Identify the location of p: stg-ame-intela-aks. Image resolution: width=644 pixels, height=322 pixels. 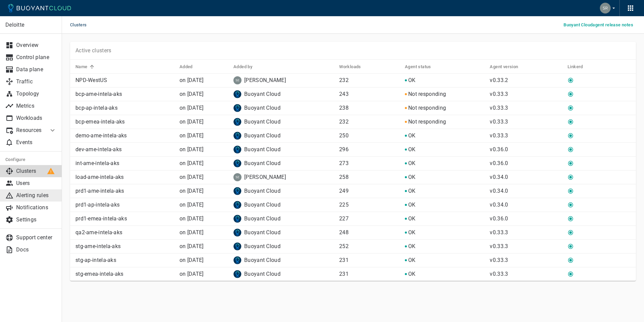
(124, 246).